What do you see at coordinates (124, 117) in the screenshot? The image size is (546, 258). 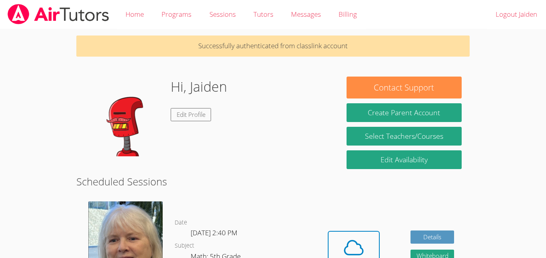 I see `img: default.png` at bounding box center [124, 117].